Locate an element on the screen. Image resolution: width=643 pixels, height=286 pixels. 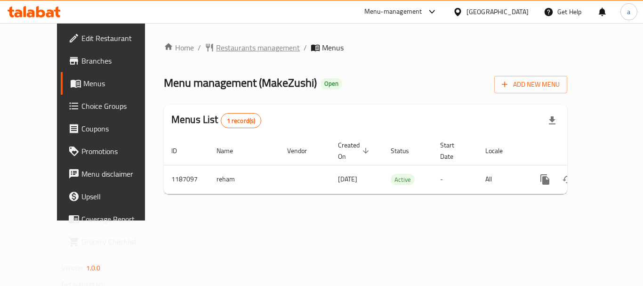
span: Open is located at coordinates (331, 83).